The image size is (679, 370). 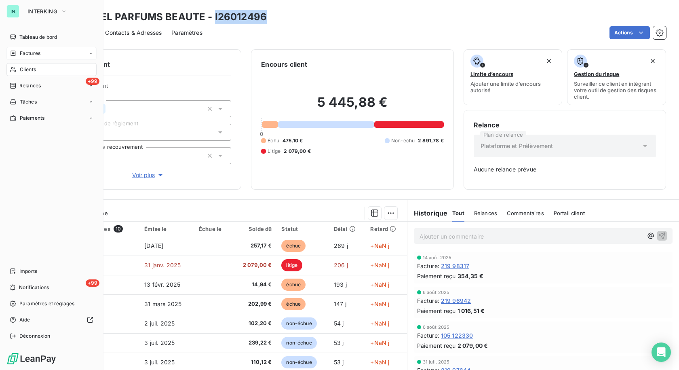 I want to click on div: Échue le, so click(x=213, y=229).